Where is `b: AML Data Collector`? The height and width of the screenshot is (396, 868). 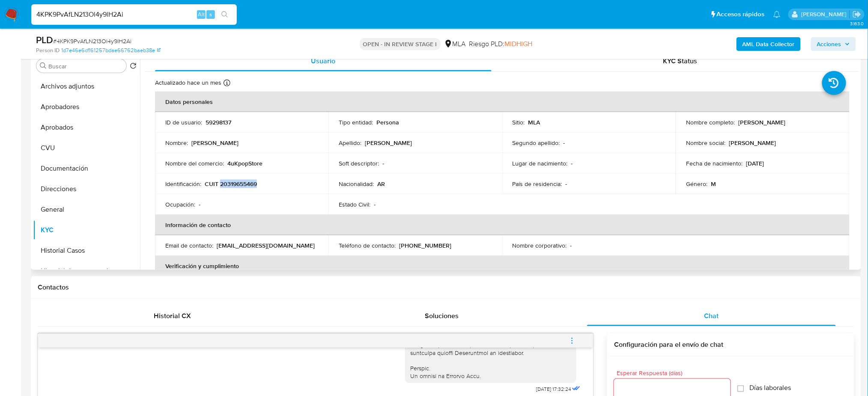
b: AML Data Collector is located at coordinates (768, 44).